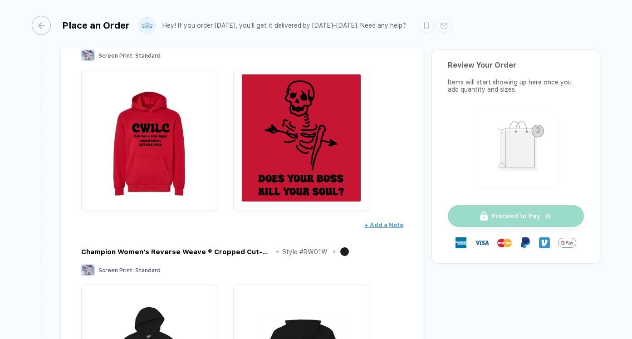 The width and height of the screenshot is (632, 339). I want to click on div: Review Your Order, so click(516, 65).